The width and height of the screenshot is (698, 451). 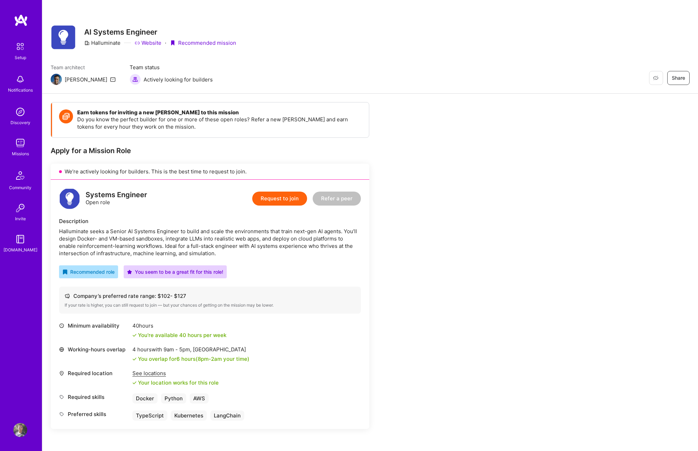 What do you see at coordinates (20, 57) in the screenshot?
I see `div: Setup` at bounding box center [20, 57].